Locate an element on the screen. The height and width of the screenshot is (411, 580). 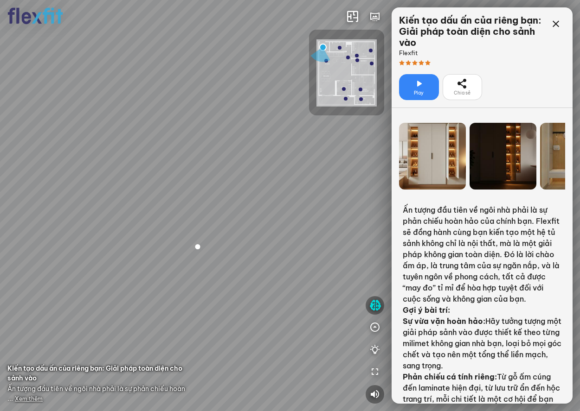
img: Flexfit_Apt1_M__JKL4XAWR2ATG.png is located at coordinates (347, 73).